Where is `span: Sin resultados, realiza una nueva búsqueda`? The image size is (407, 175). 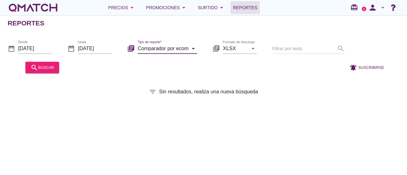 span: Sin resultados, realiza una nueva búsqueda is located at coordinates (208, 92).